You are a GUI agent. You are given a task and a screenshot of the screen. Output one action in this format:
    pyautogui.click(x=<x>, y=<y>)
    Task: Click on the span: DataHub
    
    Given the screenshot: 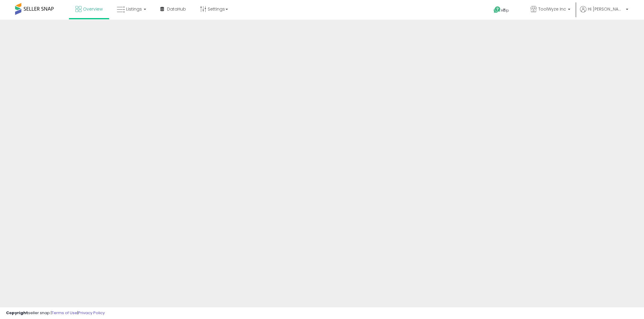 What is the action you would take?
    pyautogui.click(x=177, y=9)
    